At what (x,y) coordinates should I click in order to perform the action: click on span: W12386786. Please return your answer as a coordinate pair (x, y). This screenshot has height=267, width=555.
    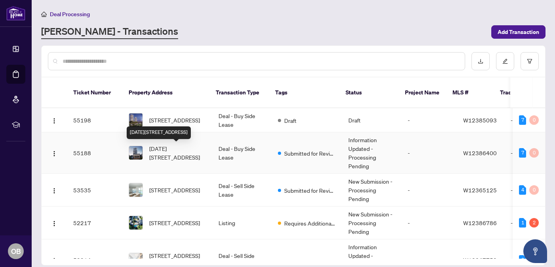
    Looking at the image, I should click on (480, 223).